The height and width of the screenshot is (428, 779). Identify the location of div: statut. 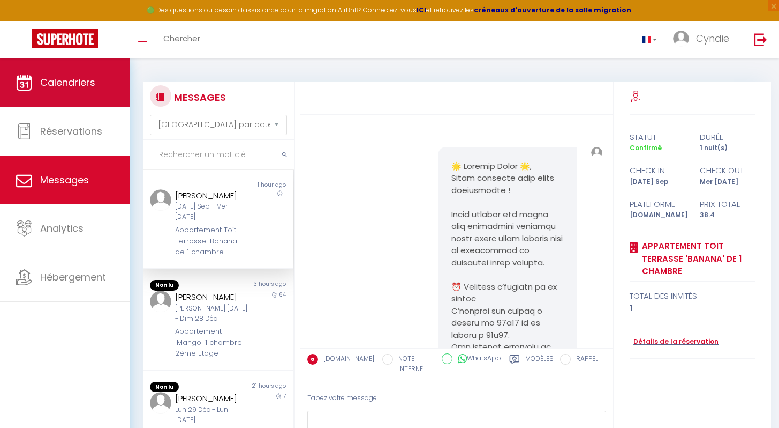
(658, 137).